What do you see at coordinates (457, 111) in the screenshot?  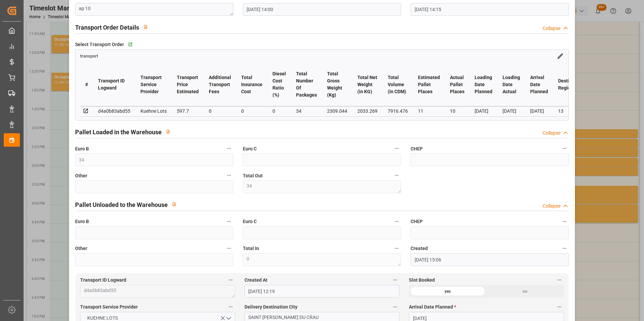 I see `div: 10` at bounding box center [457, 111].